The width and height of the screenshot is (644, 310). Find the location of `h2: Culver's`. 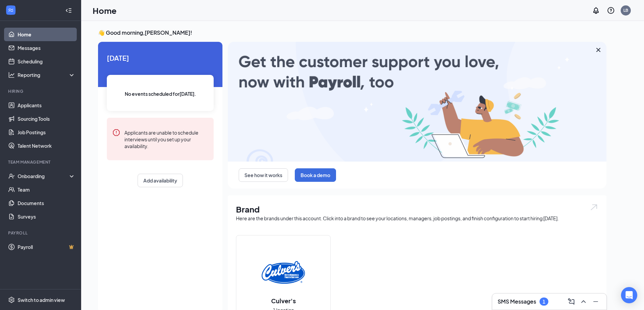

h2: Culver's is located at coordinates (284, 301).